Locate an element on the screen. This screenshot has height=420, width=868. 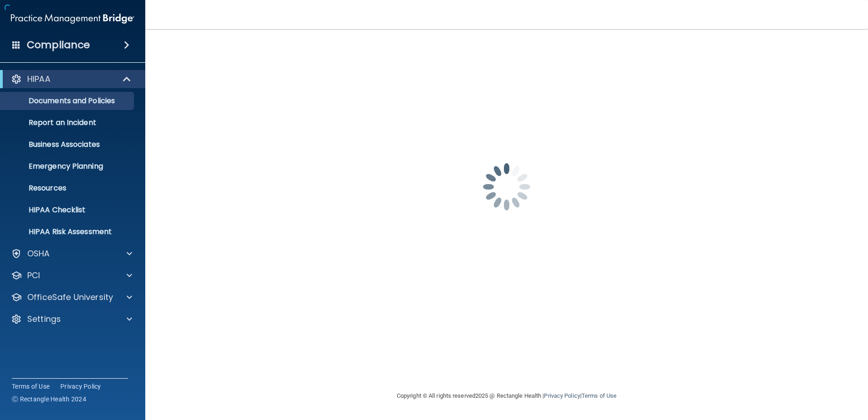
p: OfficeSafe University is located at coordinates (70, 297).